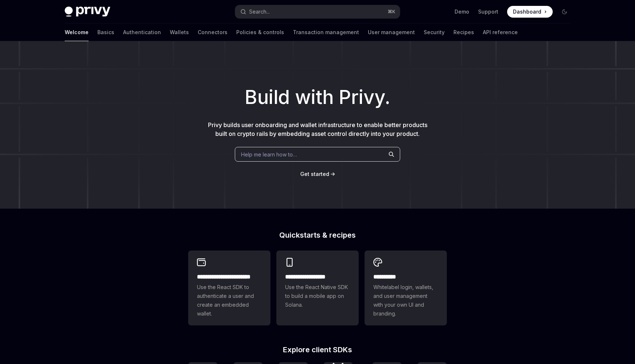 This screenshot has height=364, width=635. I want to click on div: Search..., so click(260, 12).